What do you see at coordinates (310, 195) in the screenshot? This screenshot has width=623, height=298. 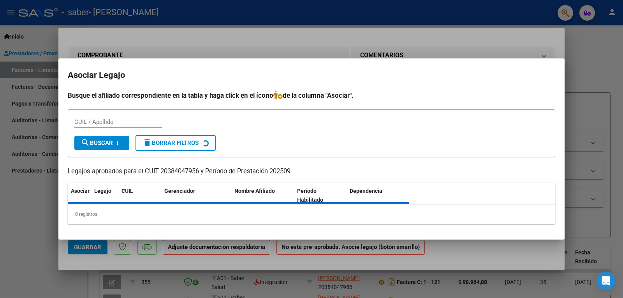 I see `span: Periodo Habilitado` at bounding box center [310, 195].